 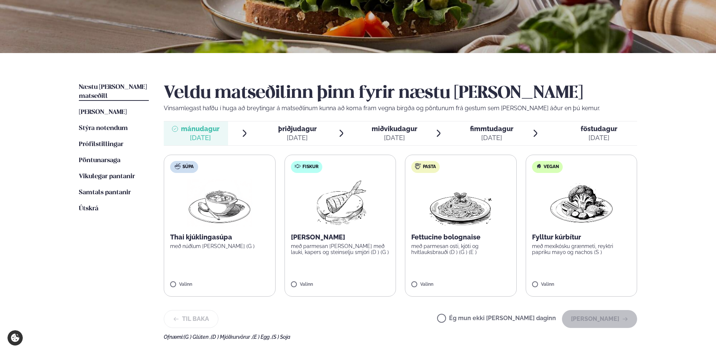 I want to click on button: Til baka, so click(x=191, y=319).